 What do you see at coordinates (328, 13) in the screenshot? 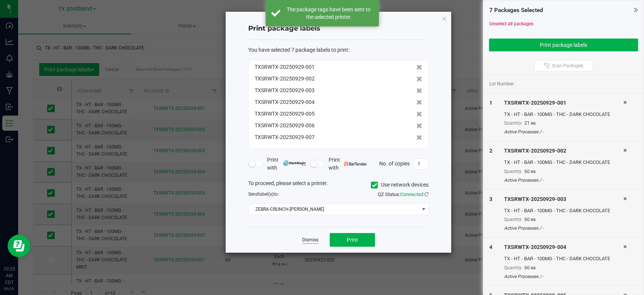
I see `div: The package tags have been sent to the selected printer.` at bounding box center [328, 13].